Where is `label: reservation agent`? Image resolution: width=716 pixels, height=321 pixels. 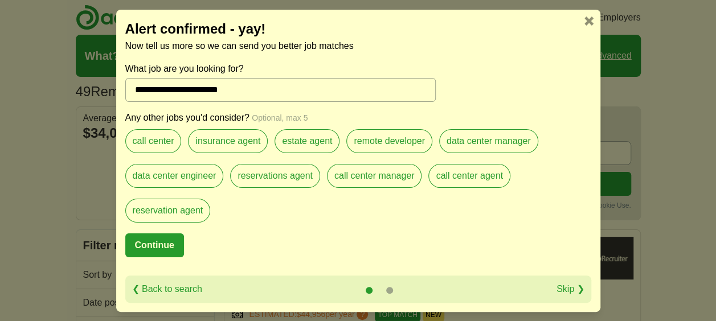
label: reservation agent is located at coordinates (168, 211).